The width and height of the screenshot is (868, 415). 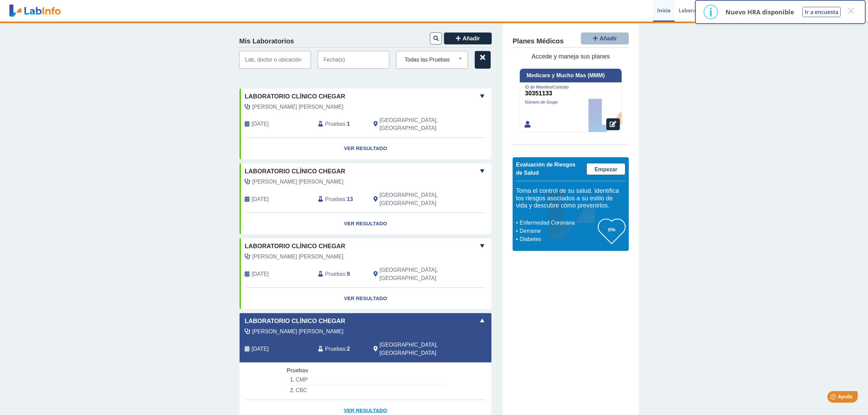 I want to click on span: Evaluación de Riesgos de Salud, so click(x=545, y=168).